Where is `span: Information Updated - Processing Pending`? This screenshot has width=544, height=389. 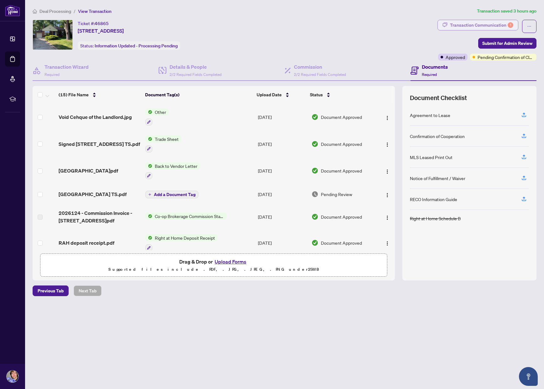
span: Information Updated - Processing Pending is located at coordinates (136, 46).